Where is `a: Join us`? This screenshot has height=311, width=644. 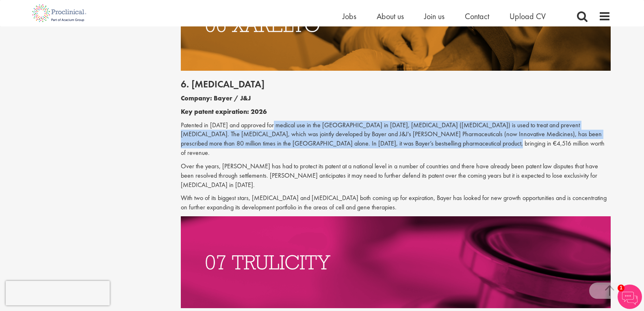 a: Join us is located at coordinates (434, 16).